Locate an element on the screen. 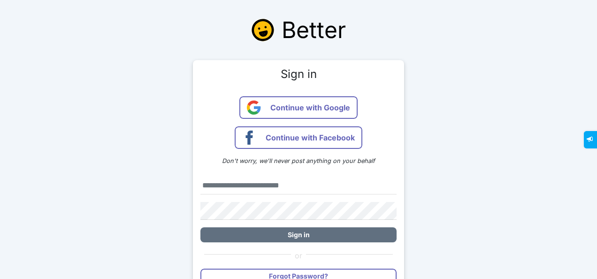 This screenshot has width=597, height=279. button: Continue with Facebook is located at coordinates (298, 137).